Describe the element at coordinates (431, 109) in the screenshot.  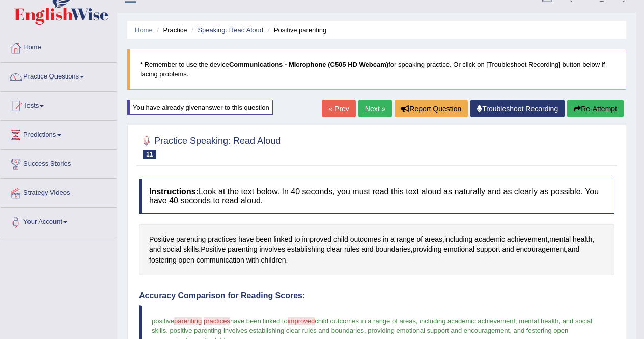
I see `button: Report Question` at that location.